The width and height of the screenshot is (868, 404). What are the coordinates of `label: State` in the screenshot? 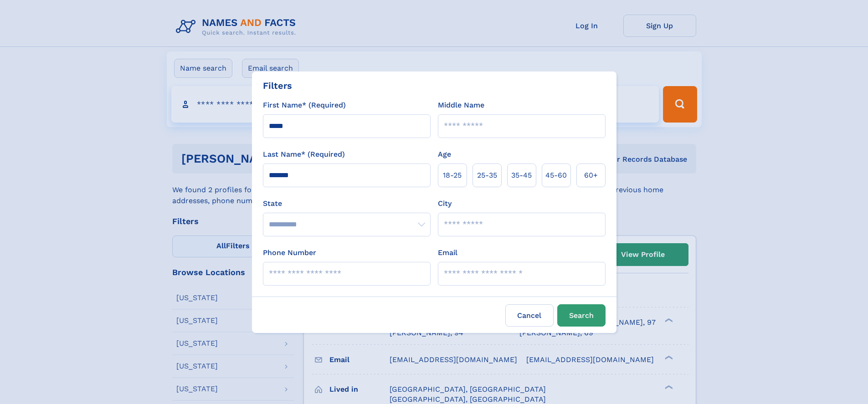 It's located at (347, 204).